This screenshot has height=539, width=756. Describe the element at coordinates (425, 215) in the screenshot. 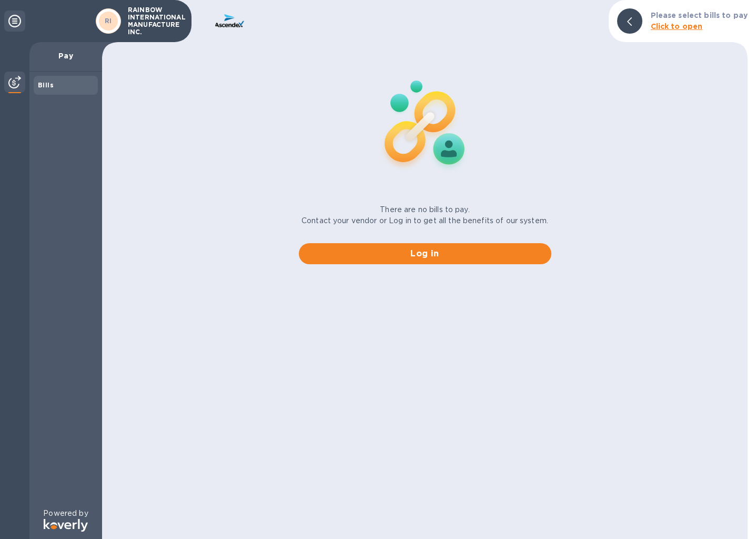

I see `p: There are no bills to pay. Contact your vendor or Log in to get all the benefits of our system.` at that location.